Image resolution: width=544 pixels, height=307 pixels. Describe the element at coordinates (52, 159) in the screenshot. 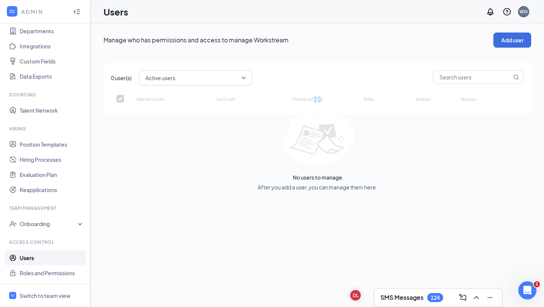

I see `a: Hiring Processes` at that location.